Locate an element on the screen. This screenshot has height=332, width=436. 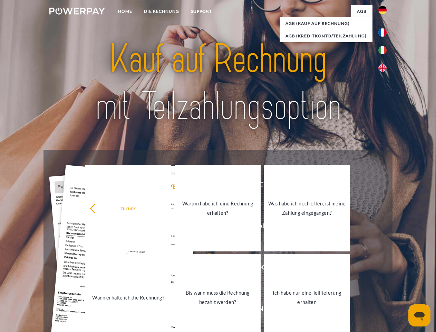
a: DIE RECHNUNG is located at coordinates (162, 11).